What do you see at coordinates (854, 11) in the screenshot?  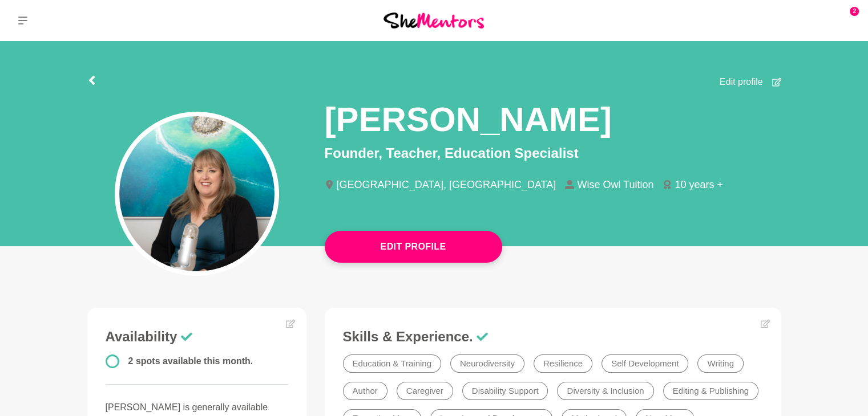 I see `span: 2` at bounding box center [854, 11].